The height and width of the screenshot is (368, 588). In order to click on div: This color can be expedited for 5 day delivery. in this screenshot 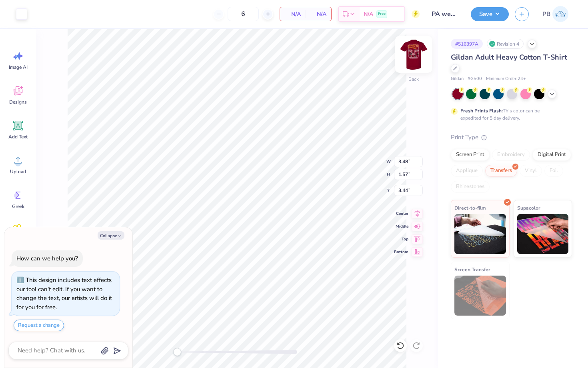, I will do `click(509, 114)`.